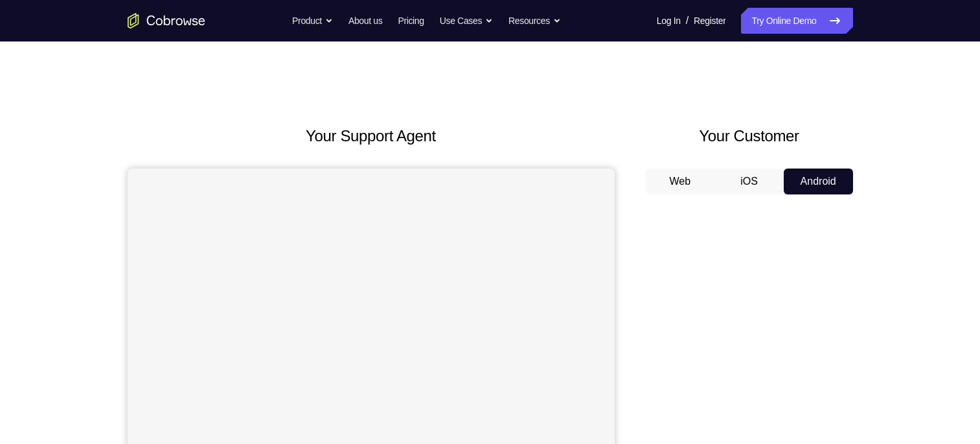 The width and height of the screenshot is (980, 444). I want to click on button: iOS, so click(748, 182).